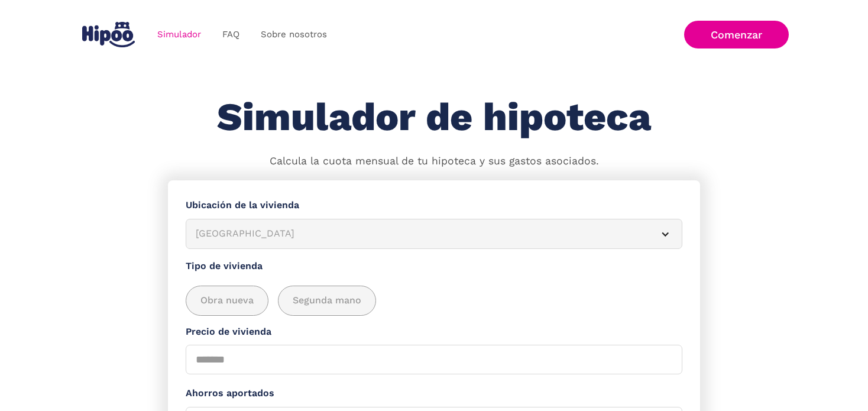 This screenshot has height=411, width=868. Describe the element at coordinates (231, 34) in the screenshot. I see `a: FAQ` at that location.